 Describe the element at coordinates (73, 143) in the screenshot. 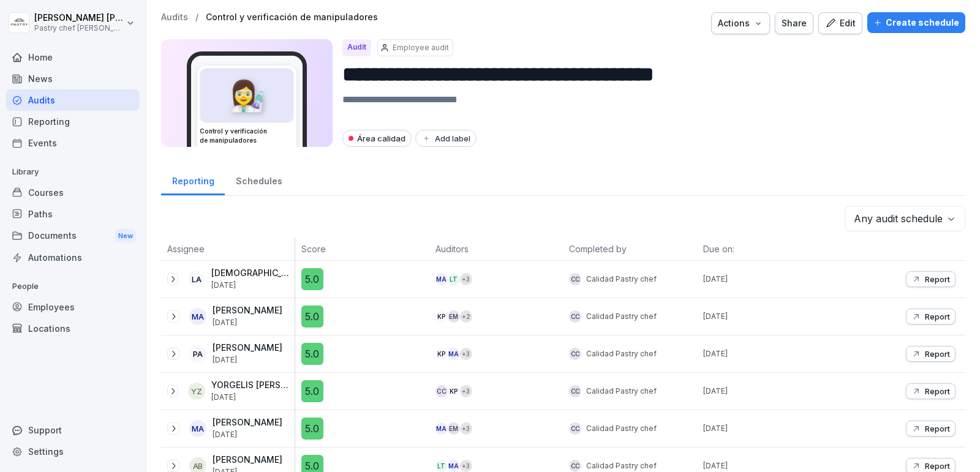

I see `a: Events` at that location.